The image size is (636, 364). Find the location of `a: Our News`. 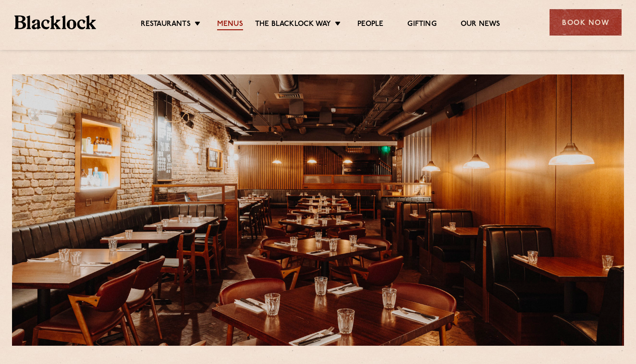

a: Our News is located at coordinates (480, 25).